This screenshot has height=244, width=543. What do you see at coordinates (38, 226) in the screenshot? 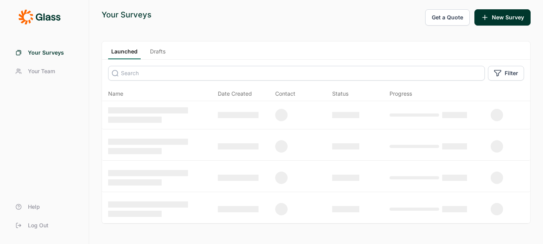
I see `span: Log Out` at bounding box center [38, 226].